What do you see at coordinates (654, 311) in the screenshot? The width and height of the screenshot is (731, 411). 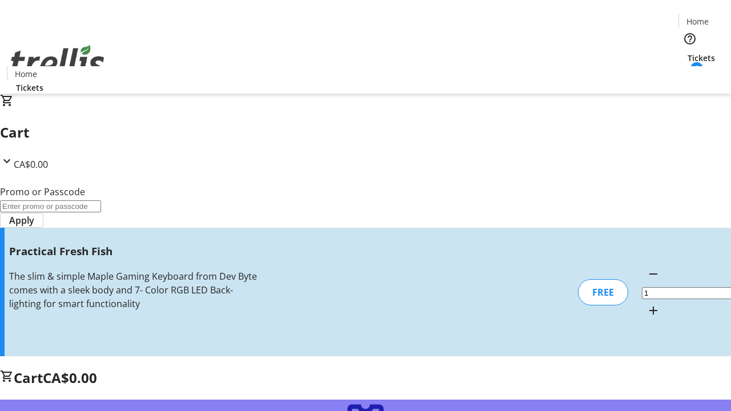 I see `button: Increment by one` at bounding box center [654, 311].